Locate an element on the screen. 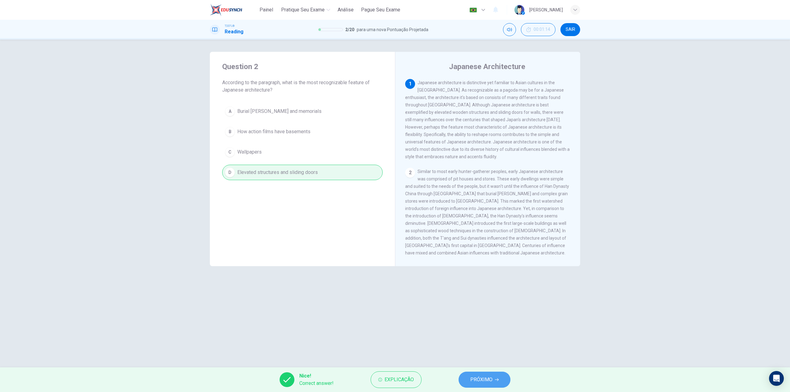  a: Painel is located at coordinates (266, 10).